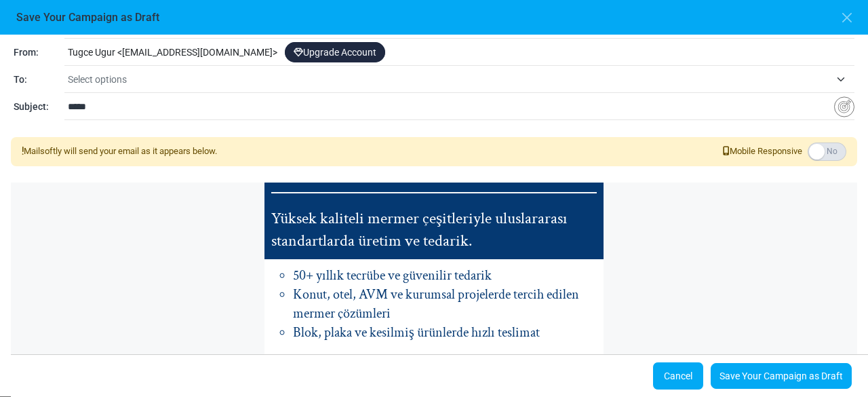 This screenshot has width=868, height=397. I want to click on a: Upgrade Account, so click(335, 52).